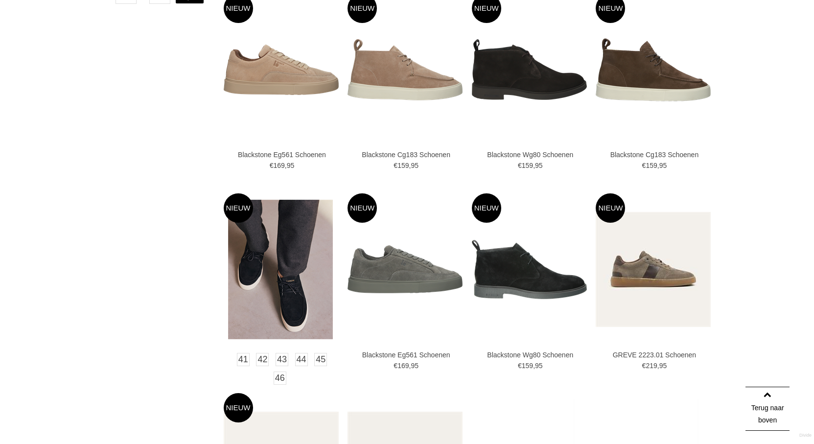 Image resolution: width=814 pixels, height=444 pixels. What do you see at coordinates (651, 366) in the screenshot?
I see `span: 219` at bounding box center [651, 366].